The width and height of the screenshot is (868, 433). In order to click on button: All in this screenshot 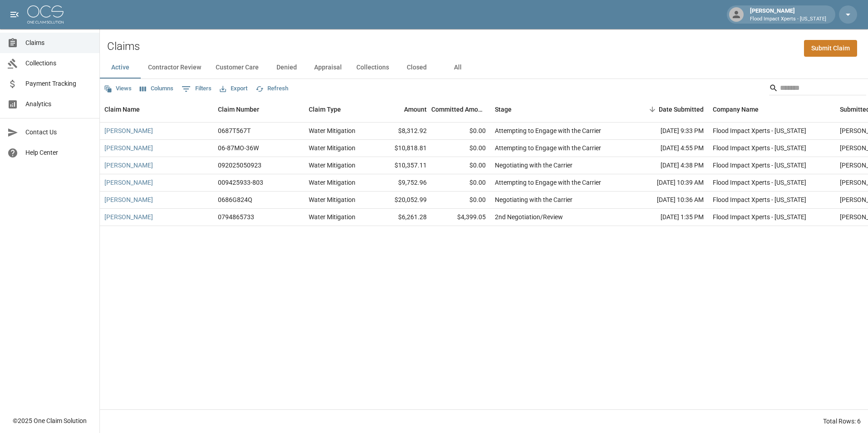, I will do `click(457, 67)`.